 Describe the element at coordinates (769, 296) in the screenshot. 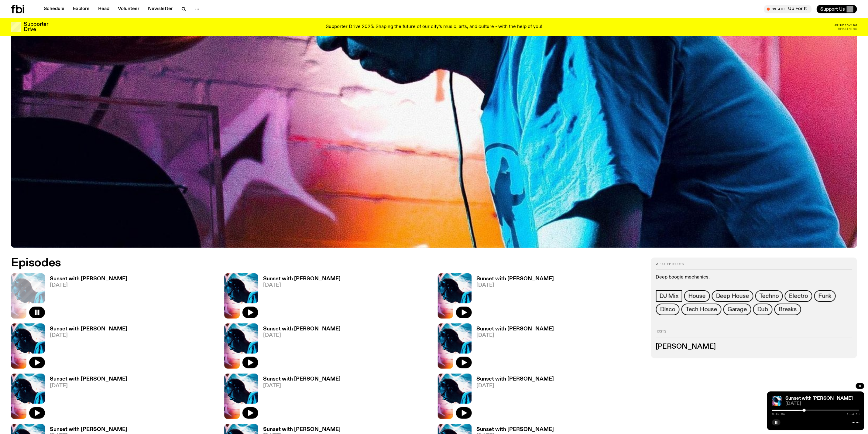

I see `span: Techno` at that location.